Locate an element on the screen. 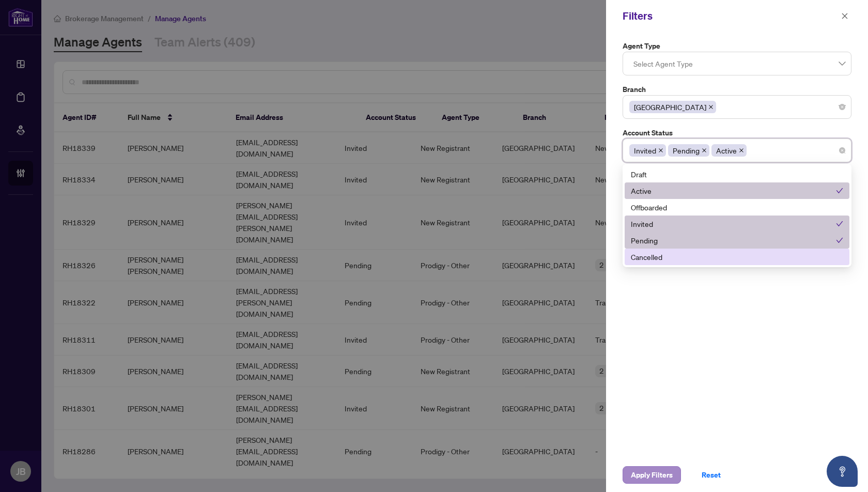 The height and width of the screenshot is (492, 868). span: Mississauga is located at coordinates (673, 107).